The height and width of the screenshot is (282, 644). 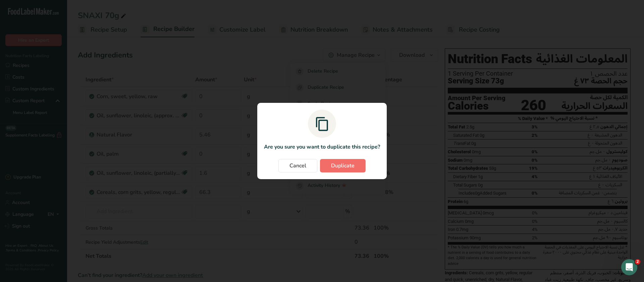 I want to click on span: Duplicate, so click(x=343, y=166).